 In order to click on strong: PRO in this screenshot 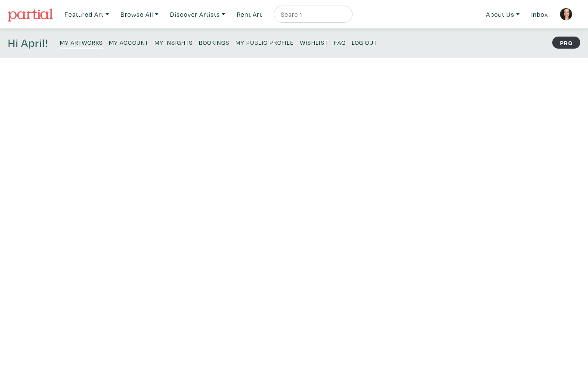, I will do `click(566, 42)`.